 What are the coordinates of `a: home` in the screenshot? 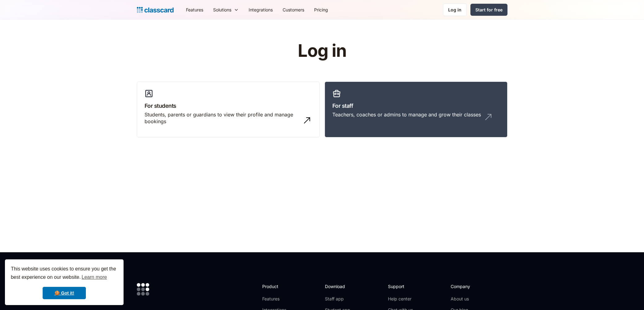 It's located at (155, 10).